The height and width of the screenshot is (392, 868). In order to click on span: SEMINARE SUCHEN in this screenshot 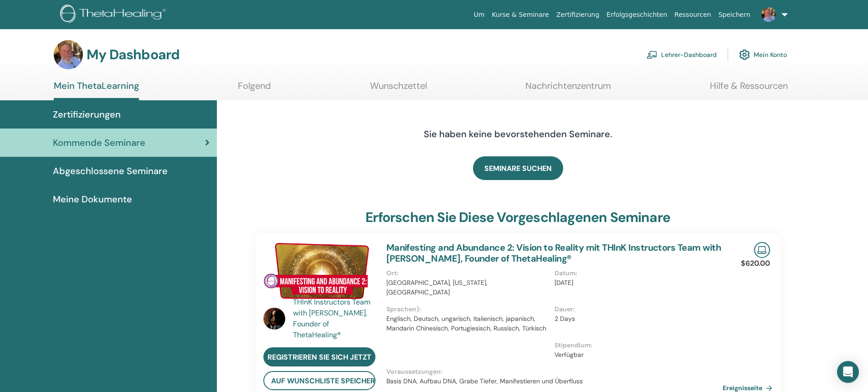, I will do `click(518, 168)`.